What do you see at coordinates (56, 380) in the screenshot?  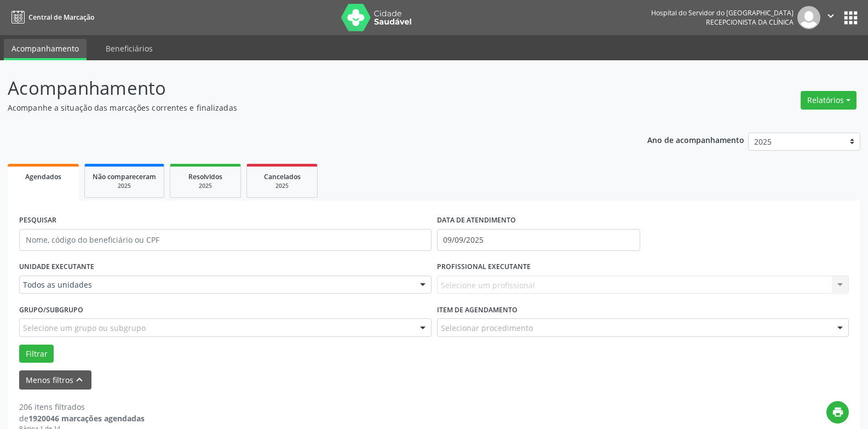 I see `button: Menos filtroskeyboard_arrow_up` at bounding box center [56, 380].